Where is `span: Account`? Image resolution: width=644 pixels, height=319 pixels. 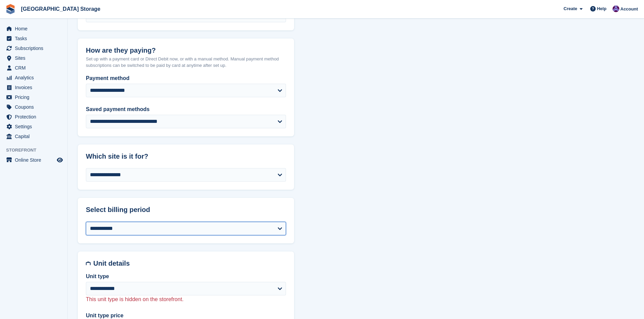 span: Account is located at coordinates (629, 9).